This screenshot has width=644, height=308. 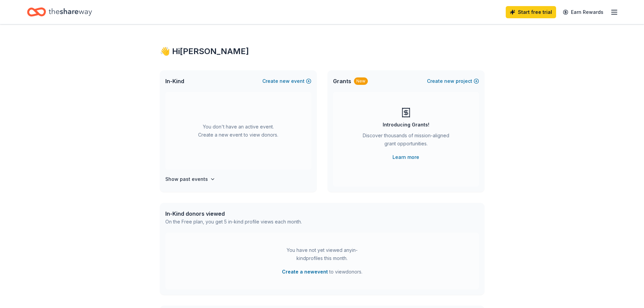 What do you see at coordinates (60, 12) in the screenshot?
I see `a: Home` at bounding box center [60, 12].